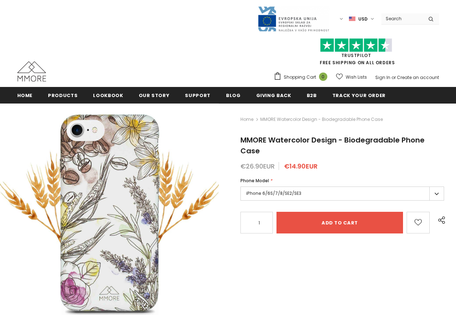 The image size is (456, 315). I want to click on a: Create an account, so click(418, 77).